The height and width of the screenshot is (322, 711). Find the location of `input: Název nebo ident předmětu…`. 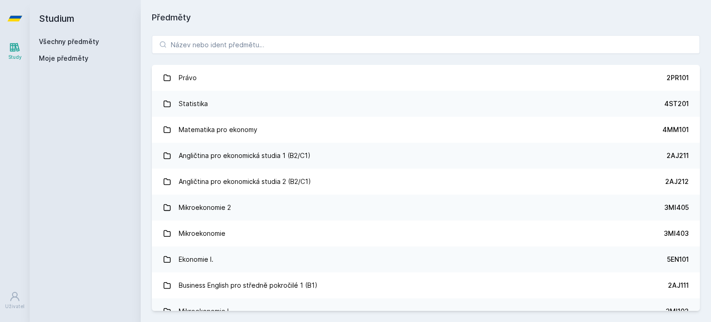

input: Název nebo ident předmětu… is located at coordinates (426, 44).